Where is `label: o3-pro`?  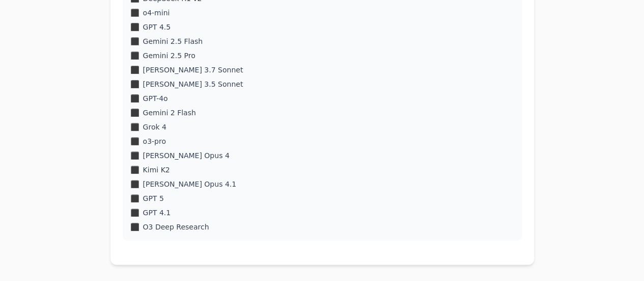 label: o3-pro is located at coordinates (154, 141).